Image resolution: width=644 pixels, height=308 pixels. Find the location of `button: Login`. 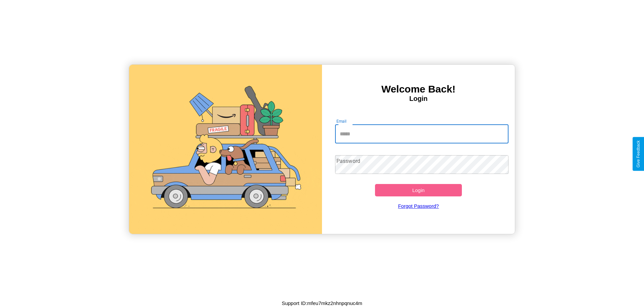

button: Login is located at coordinates (418, 190).